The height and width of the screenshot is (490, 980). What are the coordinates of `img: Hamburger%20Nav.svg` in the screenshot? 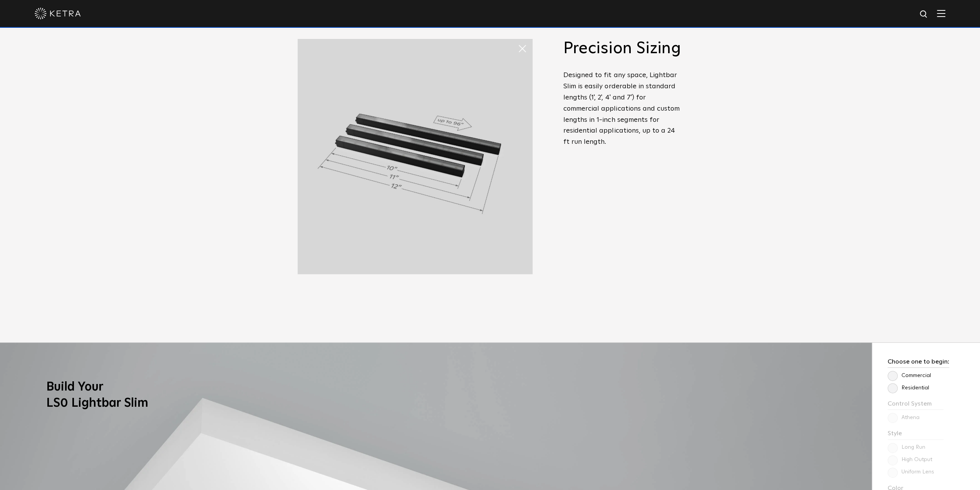 It's located at (941, 13).